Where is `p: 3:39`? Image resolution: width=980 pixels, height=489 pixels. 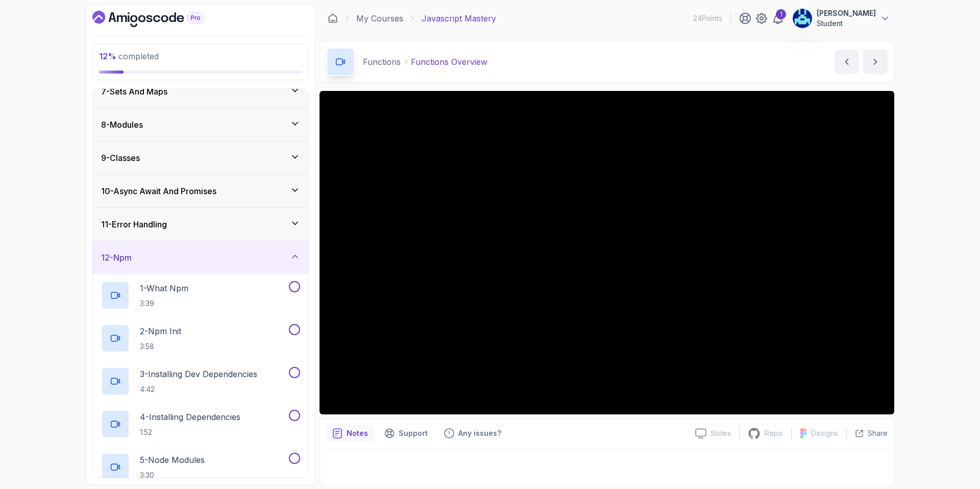
p: 3:39 is located at coordinates (164, 303).